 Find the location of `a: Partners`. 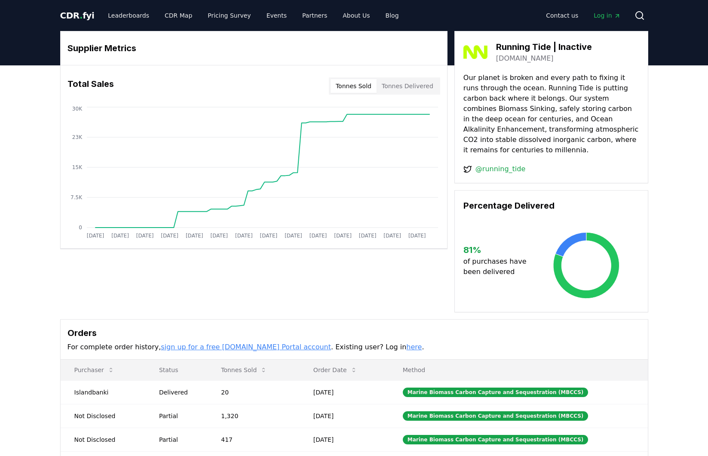

a: Partners is located at coordinates (315, 15).